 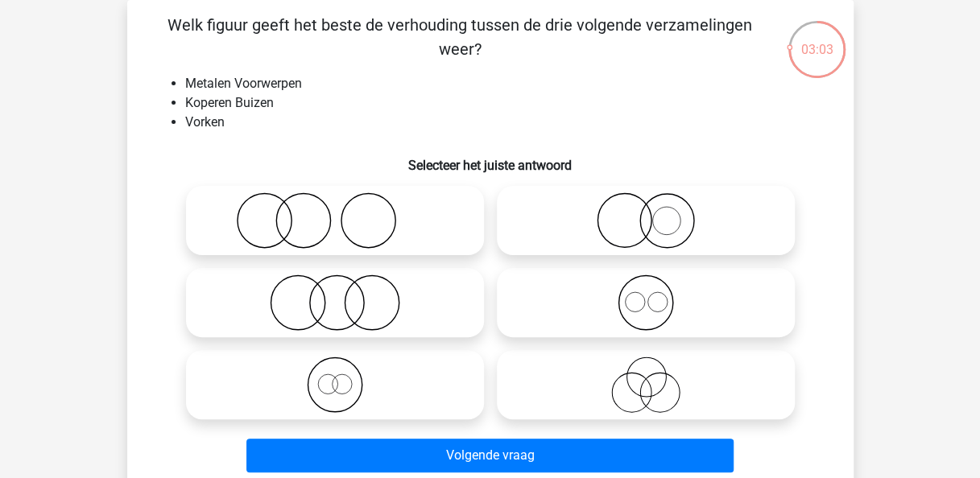 What do you see at coordinates (507, 122) in the screenshot?
I see `li: Vorken` at bounding box center [507, 122].